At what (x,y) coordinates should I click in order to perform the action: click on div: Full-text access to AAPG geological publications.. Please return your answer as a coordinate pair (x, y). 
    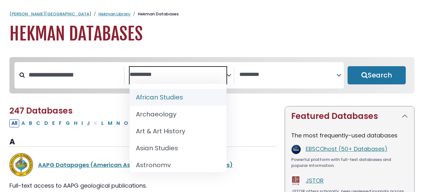
    Looking at the image, I should click on (143, 186).